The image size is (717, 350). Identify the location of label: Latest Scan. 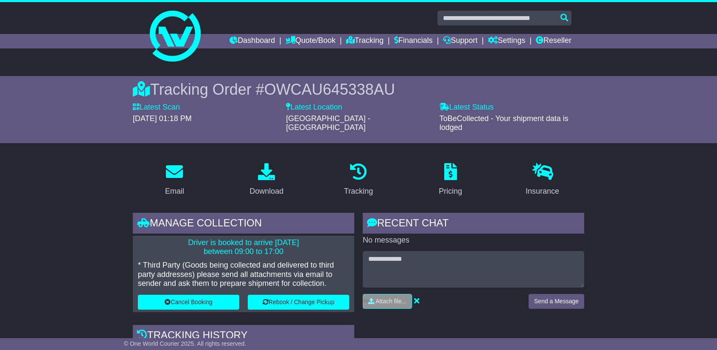
(156, 107).